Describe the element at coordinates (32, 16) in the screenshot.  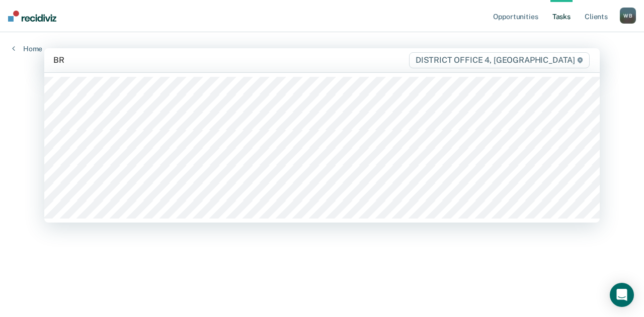
I see `img: Recidiviz` at that location.